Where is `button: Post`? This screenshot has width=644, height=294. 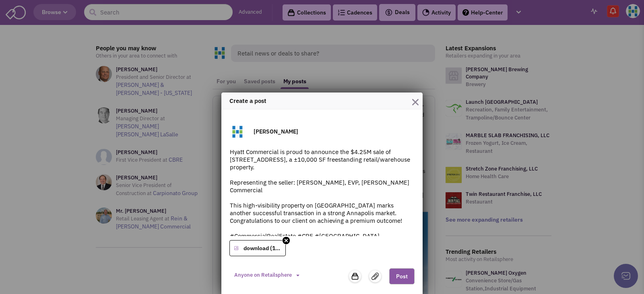 button: Post is located at coordinates (401, 276).